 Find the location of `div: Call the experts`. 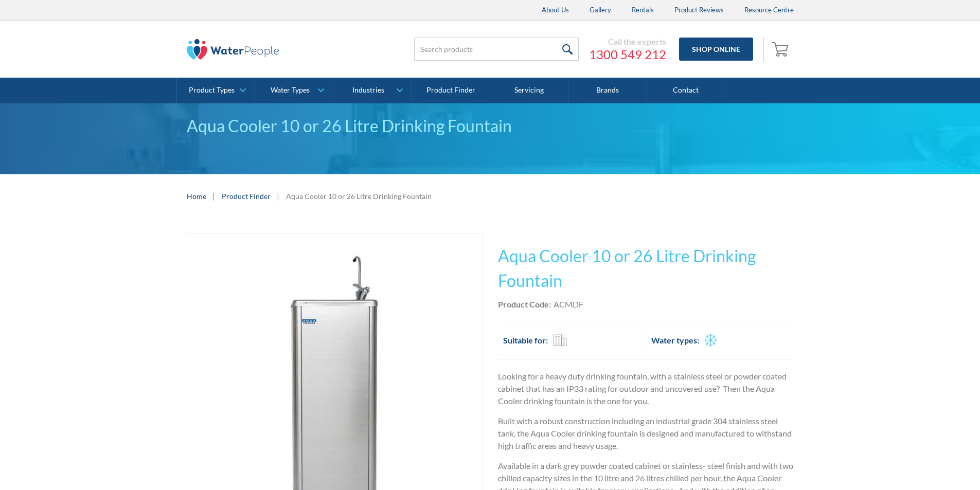

div: Call the experts is located at coordinates (627, 42).